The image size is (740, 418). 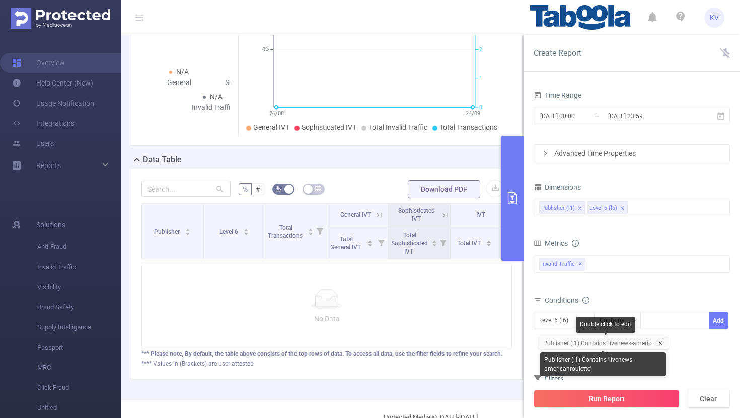 I want to click on span: Dimensions, so click(x=557, y=187).